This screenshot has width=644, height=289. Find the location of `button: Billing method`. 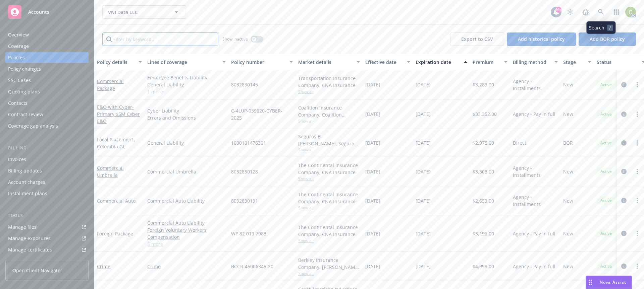

button: Billing method is located at coordinates (535, 62).